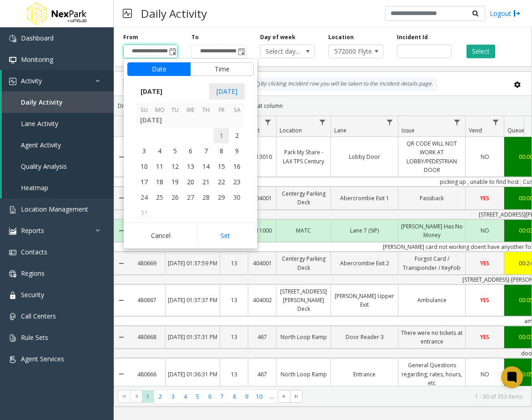 The image size is (532, 420). What do you see at coordinates (262, 230) in the screenshot?
I see `a: 111000` at bounding box center [262, 230].